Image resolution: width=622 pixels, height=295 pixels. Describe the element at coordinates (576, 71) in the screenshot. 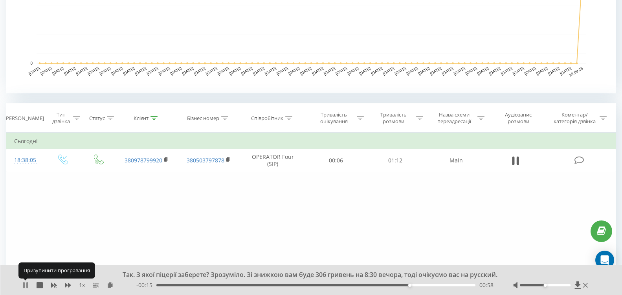

I see `text: 19.09.25` at that location.